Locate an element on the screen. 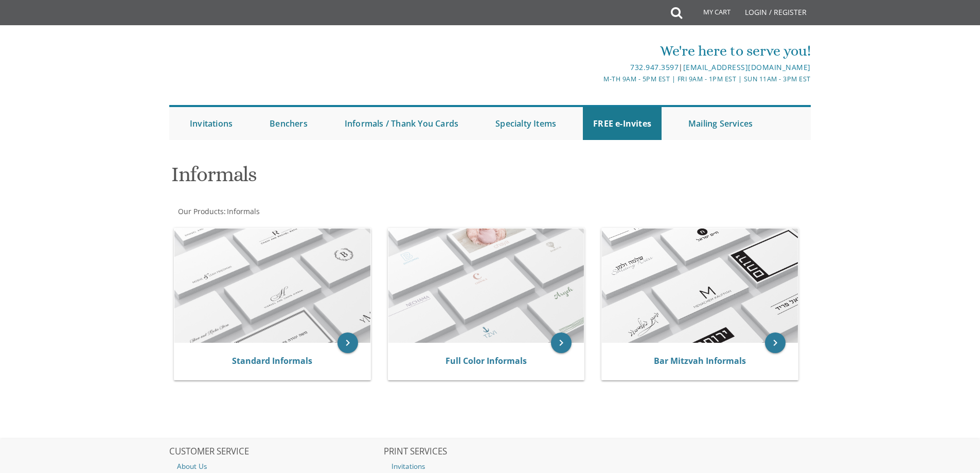  a: Informals is located at coordinates (243, 211).